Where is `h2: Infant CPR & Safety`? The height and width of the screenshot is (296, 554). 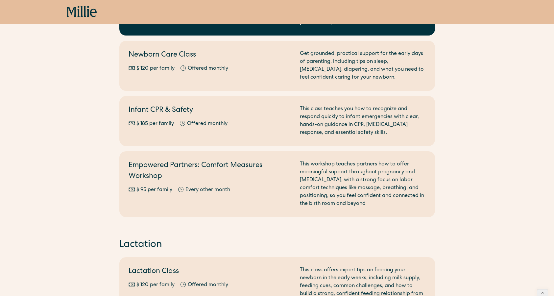 h2: Infant CPR & Safety is located at coordinates (210, 110).